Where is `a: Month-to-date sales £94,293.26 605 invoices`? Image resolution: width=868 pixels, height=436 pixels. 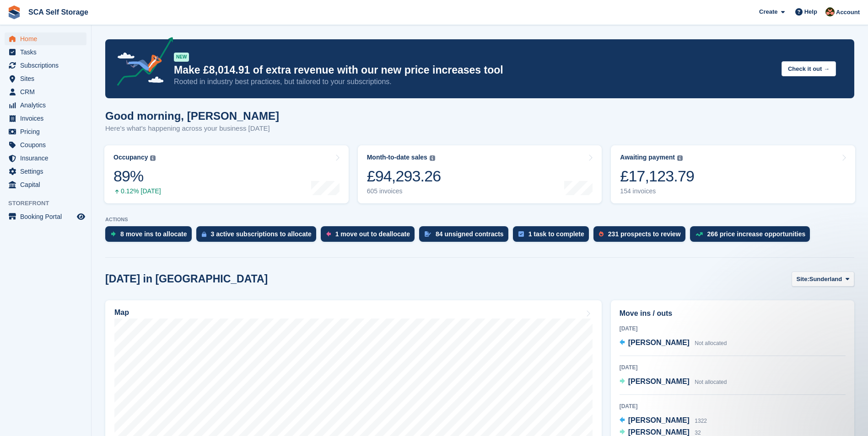 a: Month-to-date sales £94,293.26 605 invoices is located at coordinates (480, 174).